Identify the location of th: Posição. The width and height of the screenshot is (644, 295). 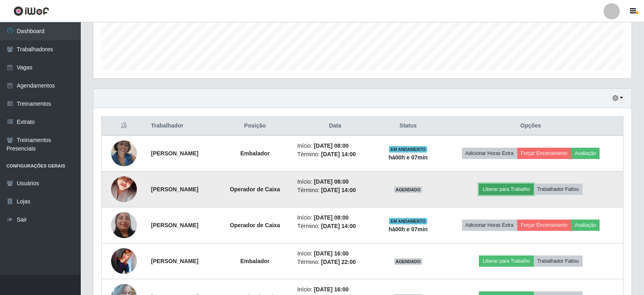
(255, 126).